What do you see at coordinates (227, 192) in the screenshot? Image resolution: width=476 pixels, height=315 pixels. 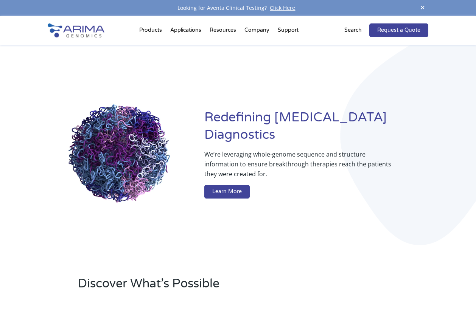 I see `a: Learn More` at bounding box center [227, 192].